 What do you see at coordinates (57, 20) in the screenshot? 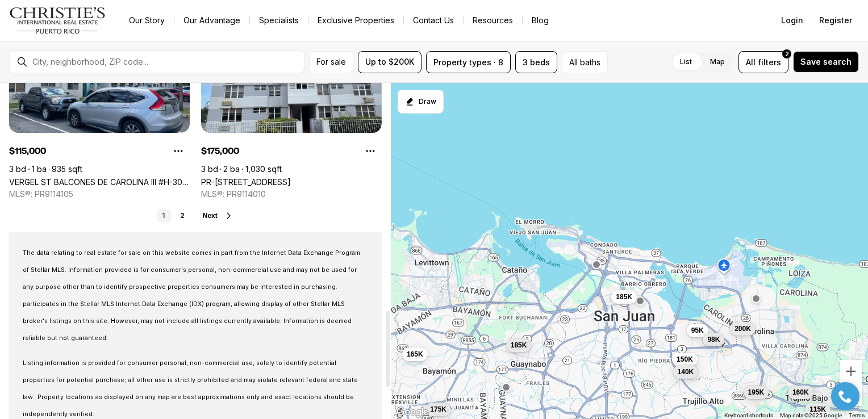
I see `img: logo` at bounding box center [57, 20].